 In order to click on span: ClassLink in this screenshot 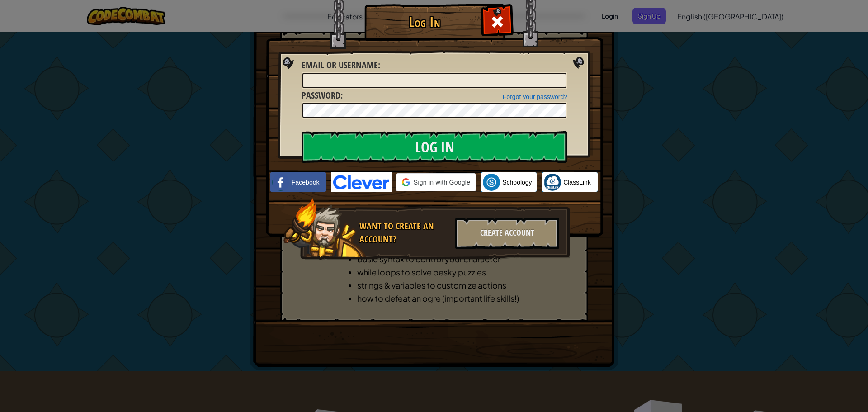, I will do `click(576, 183)`.